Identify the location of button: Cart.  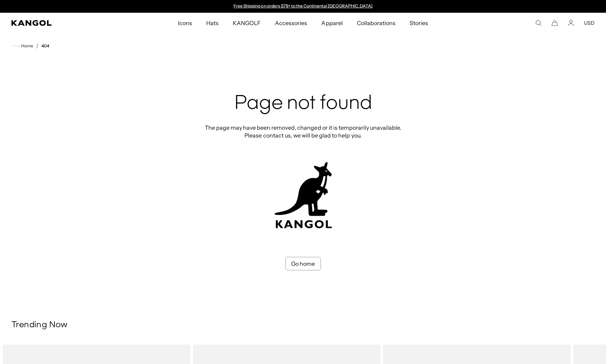
(555, 23).